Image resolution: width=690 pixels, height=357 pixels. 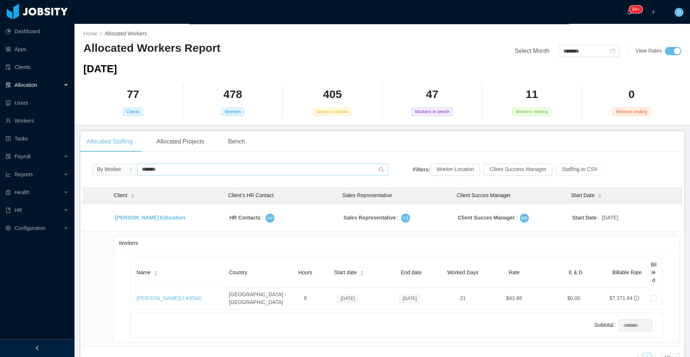 I want to click on a: icon: appstoreApps, so click(x=37, y=49).